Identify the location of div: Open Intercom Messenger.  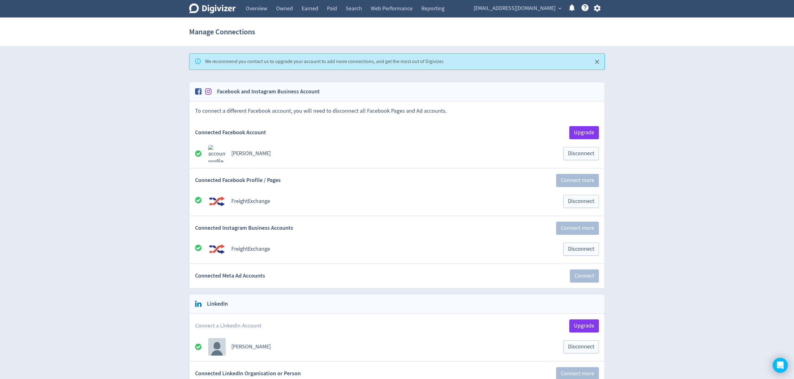
(780, 366).